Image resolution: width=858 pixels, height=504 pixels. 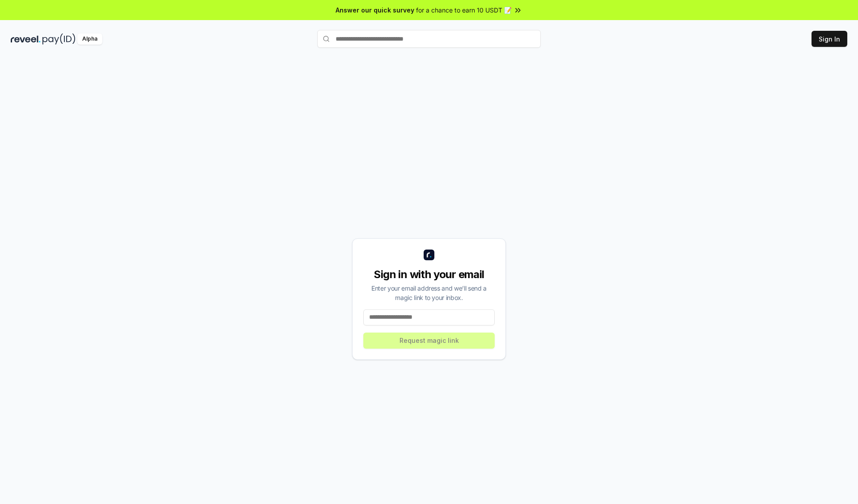 I want to click on div: Enter your email address and we’ll send a magic link to your inbox., so click(x=429, y=293).